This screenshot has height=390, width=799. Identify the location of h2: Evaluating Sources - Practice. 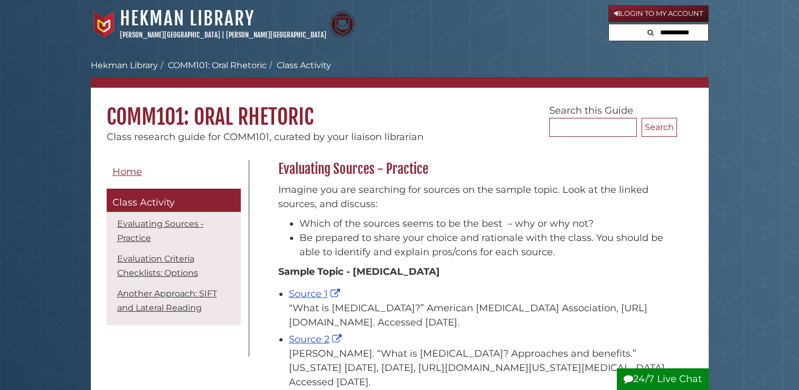
(475, 169).